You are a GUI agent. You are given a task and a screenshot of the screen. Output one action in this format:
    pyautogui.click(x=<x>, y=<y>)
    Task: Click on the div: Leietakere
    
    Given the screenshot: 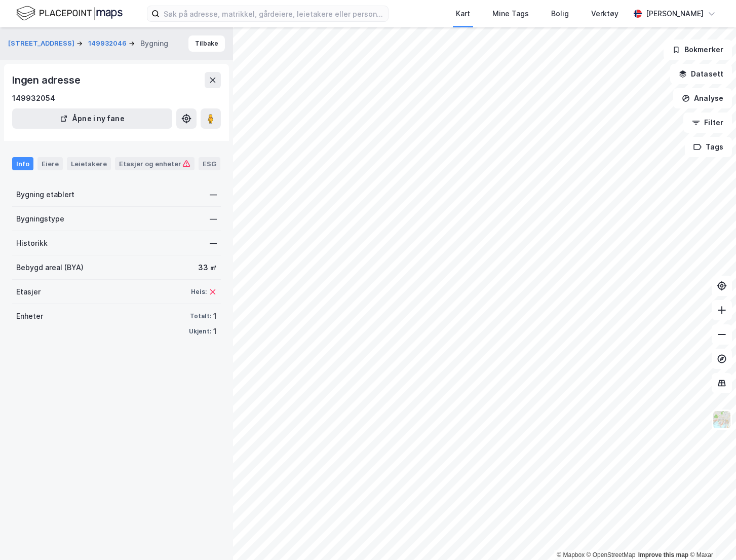 What is the action you would take?
    pyautogui.click(x=89, y=163)
    